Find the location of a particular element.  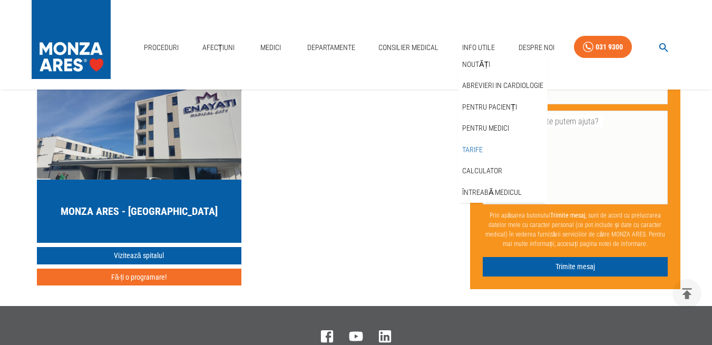

a: Abrevieri in cardiologie is located at coordinates (502, 85).